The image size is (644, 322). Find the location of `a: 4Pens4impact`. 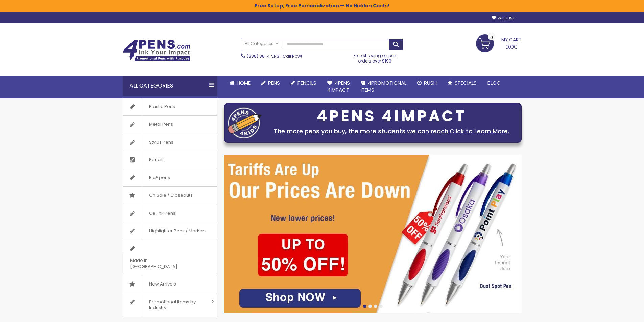

a: 4Pens4impact is located at coordinates (339, 86).